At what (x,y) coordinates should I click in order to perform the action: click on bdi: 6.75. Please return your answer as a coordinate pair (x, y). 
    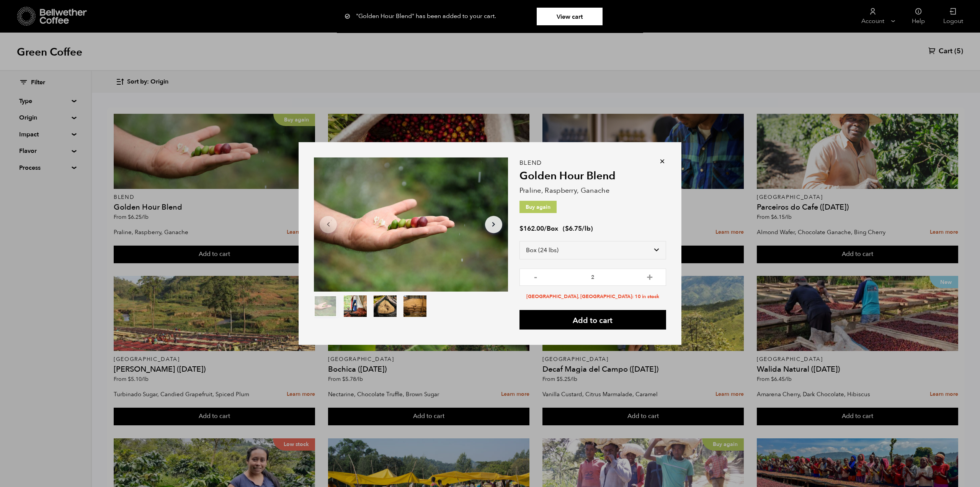
    Looking at the image, I should click on (574, 229).